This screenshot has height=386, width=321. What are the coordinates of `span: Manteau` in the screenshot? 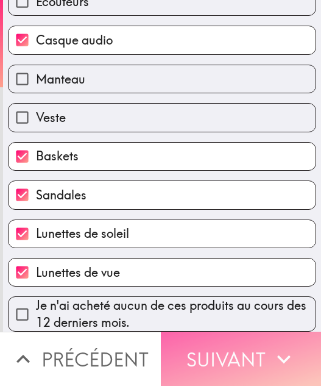 It's located at (60, 79).